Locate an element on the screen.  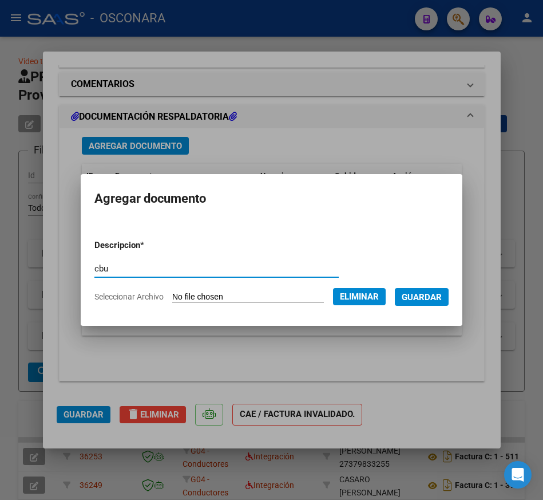
span: Guardar is located at coordinates (422, 297).